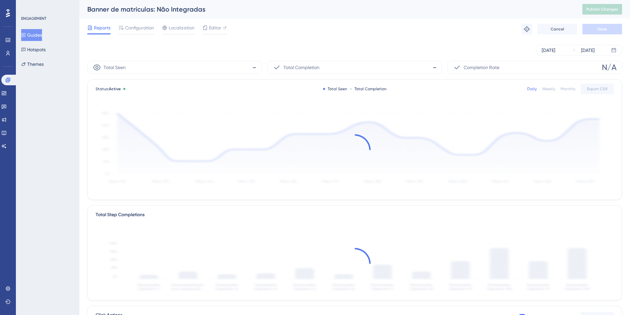 The image size is (630, 315). What do you see at coordinates (114, 67) in the screenshot?
I see `span: Total Seen` at bounding box center [114, 67].